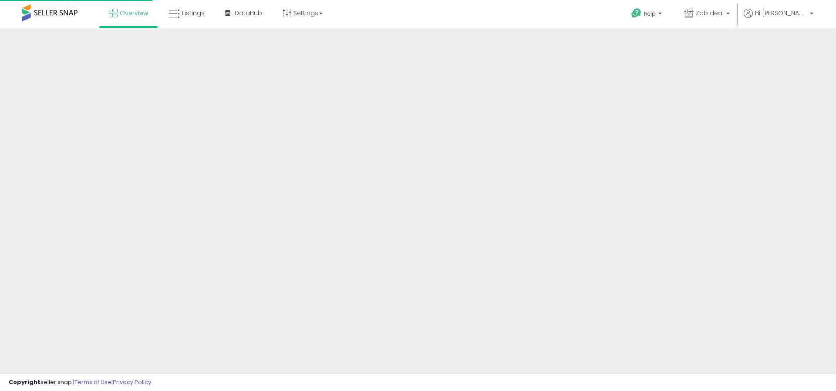 Image resolution: width=836 pixels, height=391 pixels. Describe the element at coordinates (650, 13) in the screenshot. I see `span: Help` at that location.